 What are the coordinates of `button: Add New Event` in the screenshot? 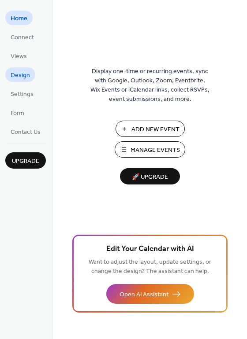 It's located at (150, 129).